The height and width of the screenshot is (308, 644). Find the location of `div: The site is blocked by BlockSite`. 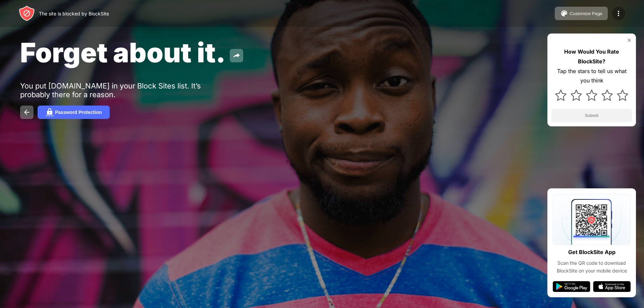

div: The site is blocked by BlockSite is located at coordinates (74, 13).